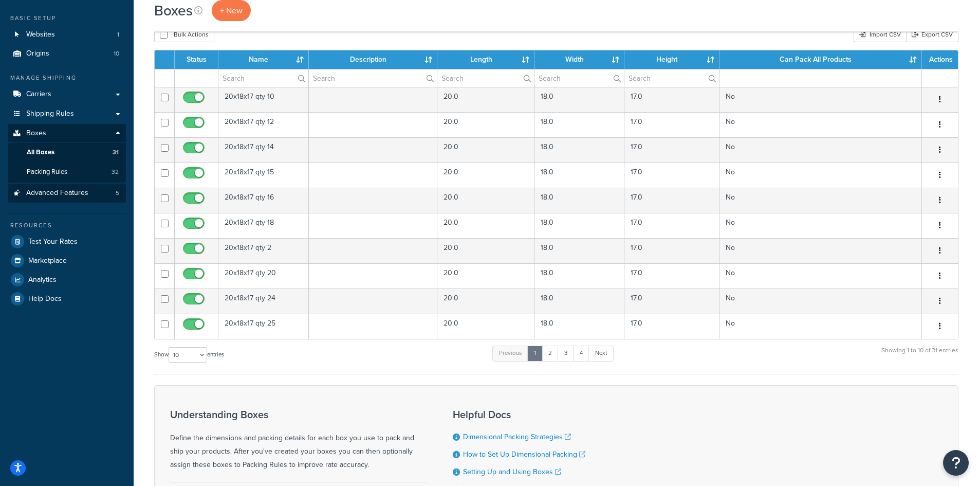 The height and width of the screenshot is (486, 979). What do you see at coordinates (264, 99) in the screenshot?
I see `td: 20x18x17 qty 10` at bounding box center [264, 99].